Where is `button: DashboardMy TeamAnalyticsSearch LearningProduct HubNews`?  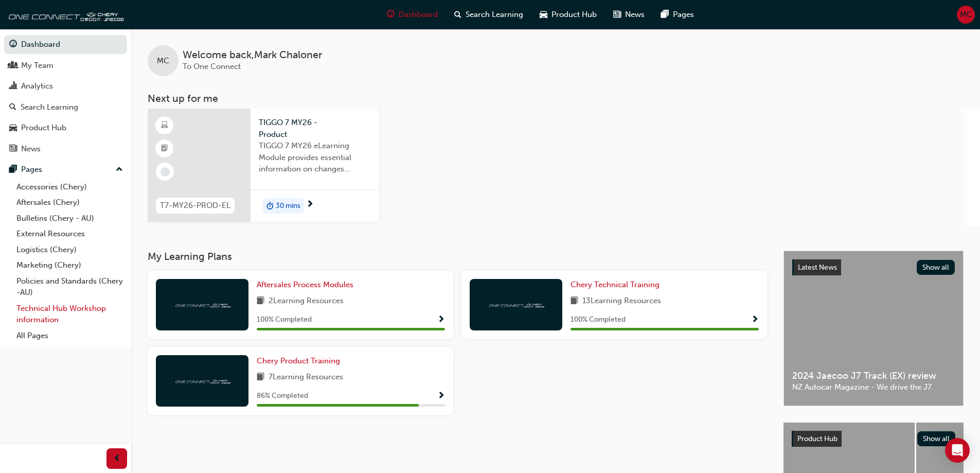
button: DashboardMy TeamAnalyticsSearch LearningProduct HubNews is located at coordinates (66, 97).